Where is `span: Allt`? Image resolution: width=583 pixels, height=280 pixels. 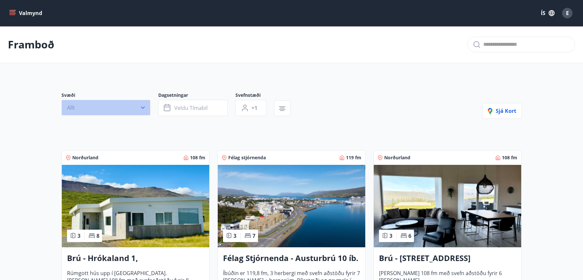 span: Allt is located at coordinates (71, 108).